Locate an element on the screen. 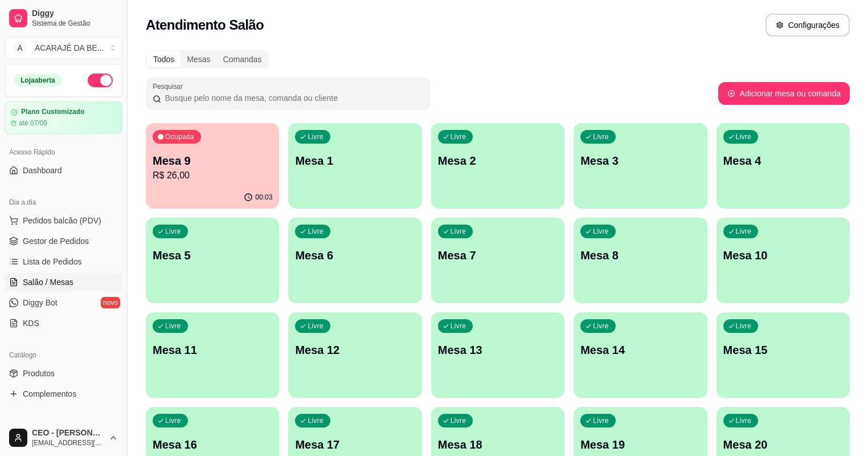 This screenshot has height=456, width=868. p: 00:03 is located at coordinates (263, 197).